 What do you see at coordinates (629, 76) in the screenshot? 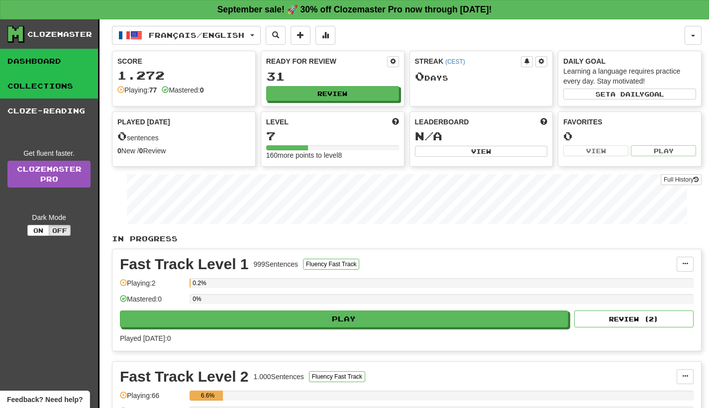
I see `div: Learning a language requires practice every day. Stay motivated!` at bounding box center [629, 76].